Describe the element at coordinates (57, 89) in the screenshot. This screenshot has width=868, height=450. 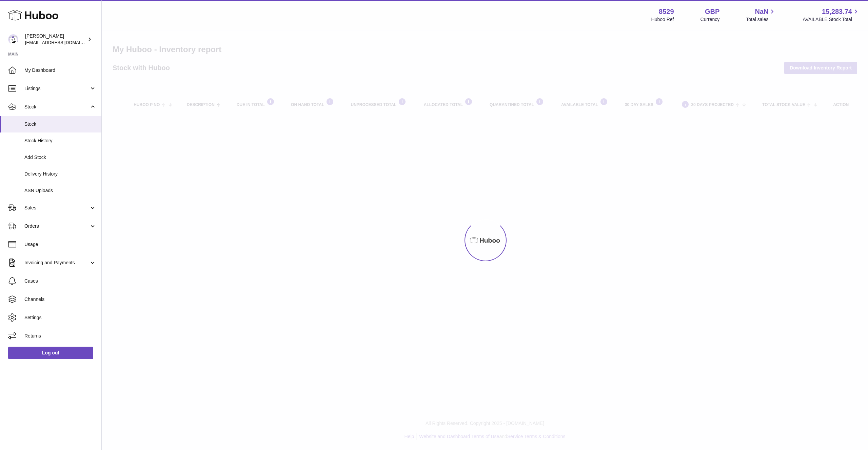
I see `span: Listings` at that location.